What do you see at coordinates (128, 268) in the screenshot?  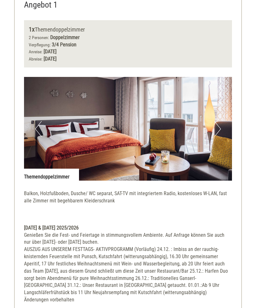 I see `div: Genießen Sie die Fest- und Feiertage in stimmungsvollem Ambiente. Auf Anfrage können Sie auch nur...` at bounding box center [128, 268].